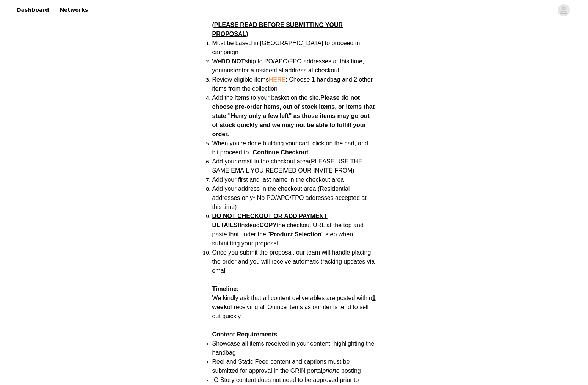  I want to click on span: (PLEASE USE THE SAME EMAIL YOU RECEIVED OUR INVITE FROM), so click(287, 165).